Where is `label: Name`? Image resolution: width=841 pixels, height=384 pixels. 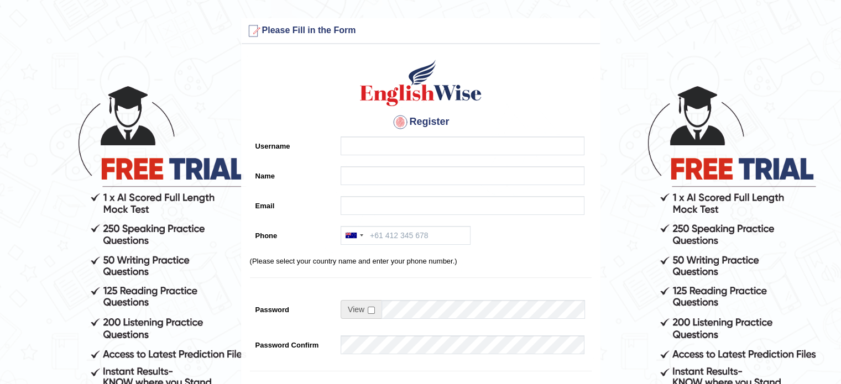
label: Name is located at coordinates (292, 174).